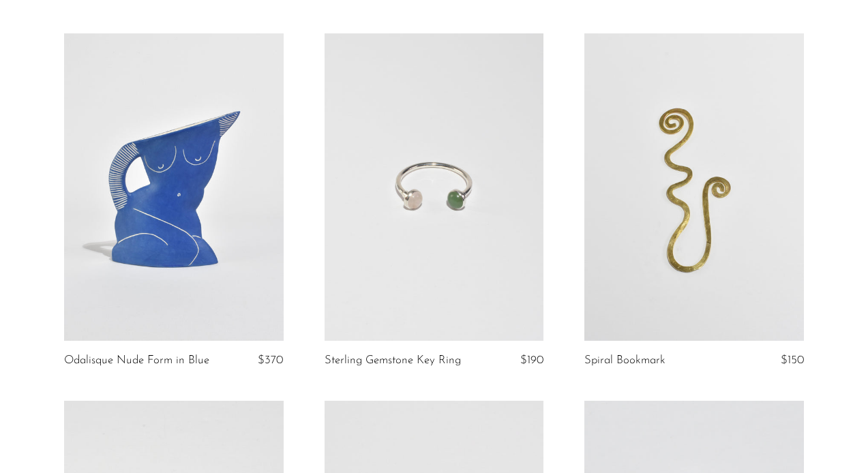 Image resolution: width=868 pixels, height=473 pixels. What do you see at coordinates (136, 361) in the screenshot?
I see `a: Odalisque Nude Form in Blue` at bounding box center [136, 361].